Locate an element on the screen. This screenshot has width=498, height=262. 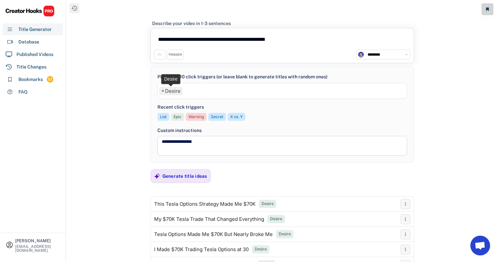
div: My $70K Tesla Trade That Changed Everything is located at coordinates (209, 219).